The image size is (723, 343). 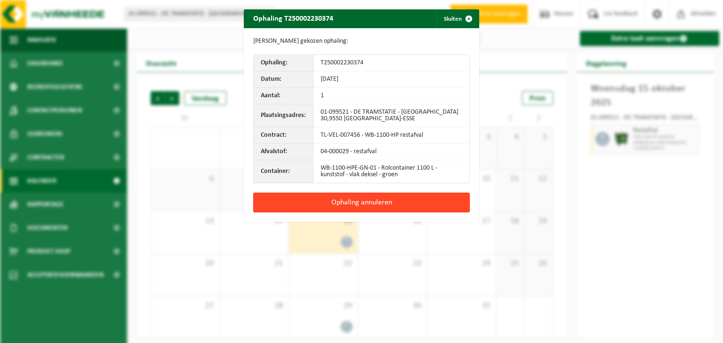 I want to click on th: Ophaling:, so click(x=283, y=63).